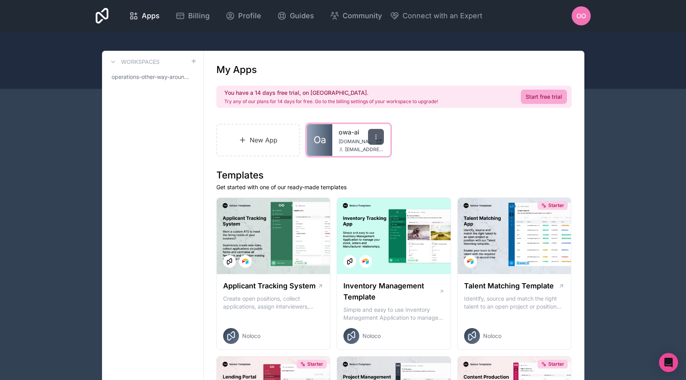 Image resolution: width=686 pixels, height=380 pixels. I want to click on h1: Applicant Tracking System, so click(269, 286).